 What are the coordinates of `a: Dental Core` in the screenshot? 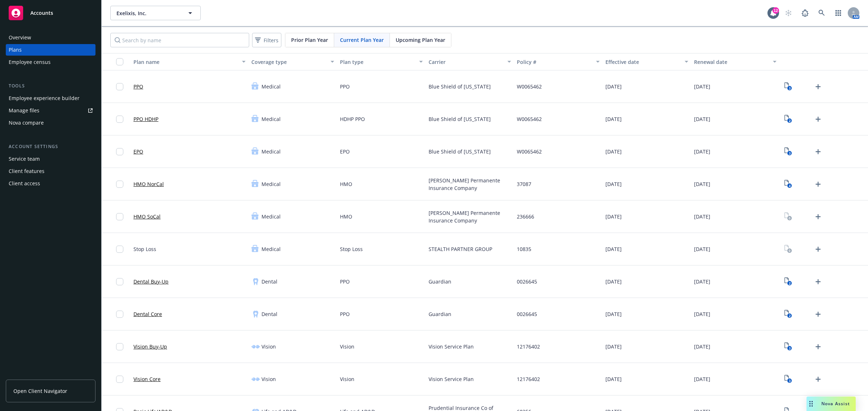 It's located at (147, 314).